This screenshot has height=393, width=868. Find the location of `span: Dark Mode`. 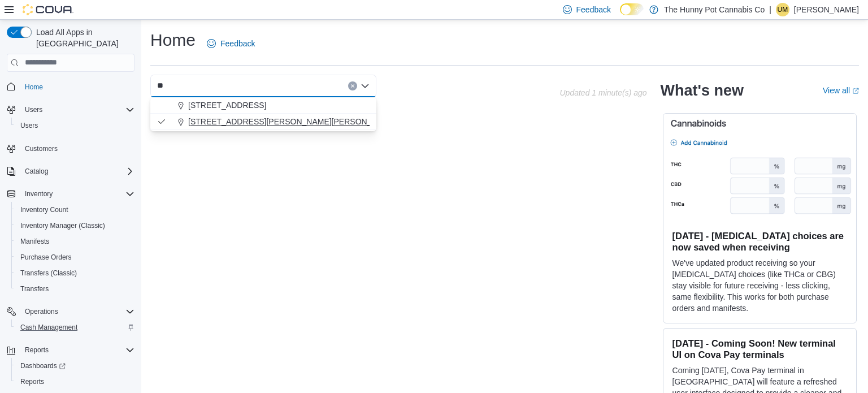

span: Dark Mode is located at coordinates (620, 15).